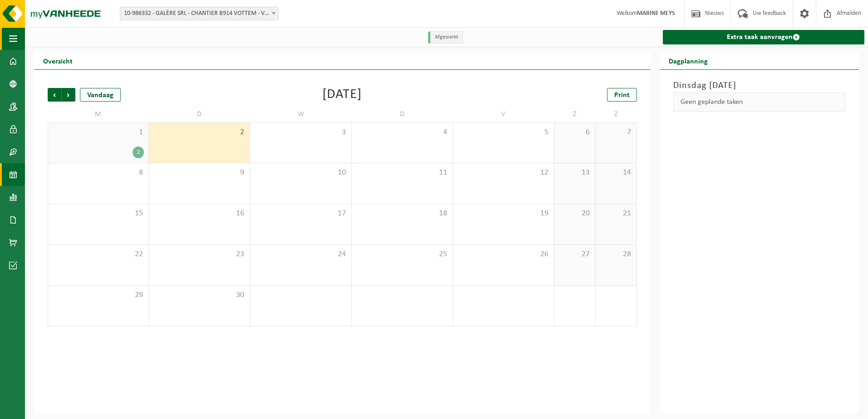 The width and height of the screenshot is (868, 419). Describe the element at coordinates (575, 255) in the screenshot. I see `span: 27` at that location.